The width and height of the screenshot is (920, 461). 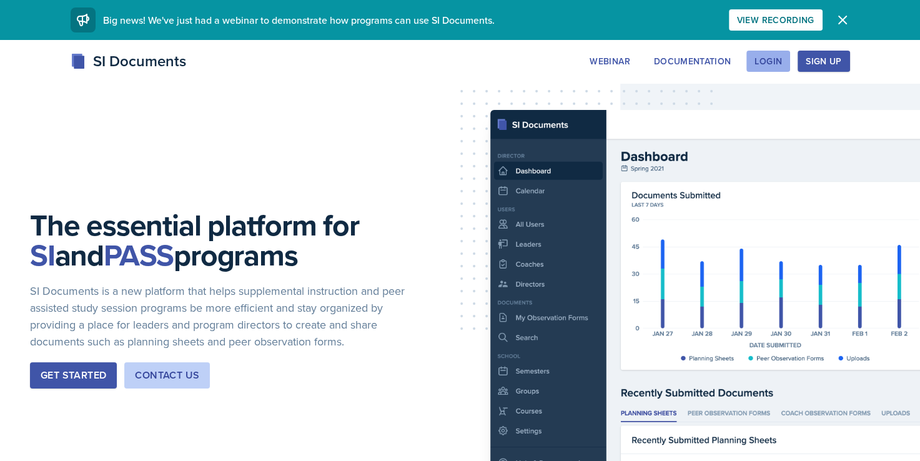 I want to click on button: Login, so click(x=768, y=61).